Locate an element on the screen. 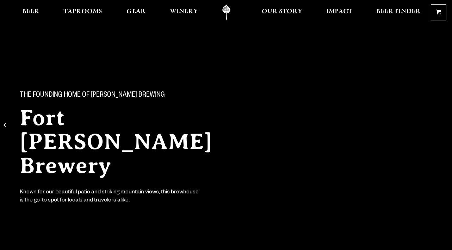 This screenshot has height=250, width=452. span: Winery is located at coordinates (184, 12).